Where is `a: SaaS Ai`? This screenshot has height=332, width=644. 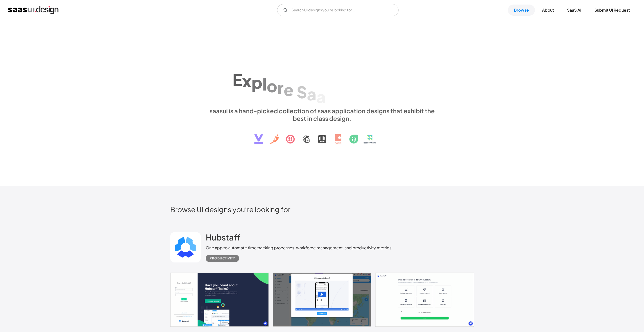
a: SaaS Ai is located at coordinates (574, 10).